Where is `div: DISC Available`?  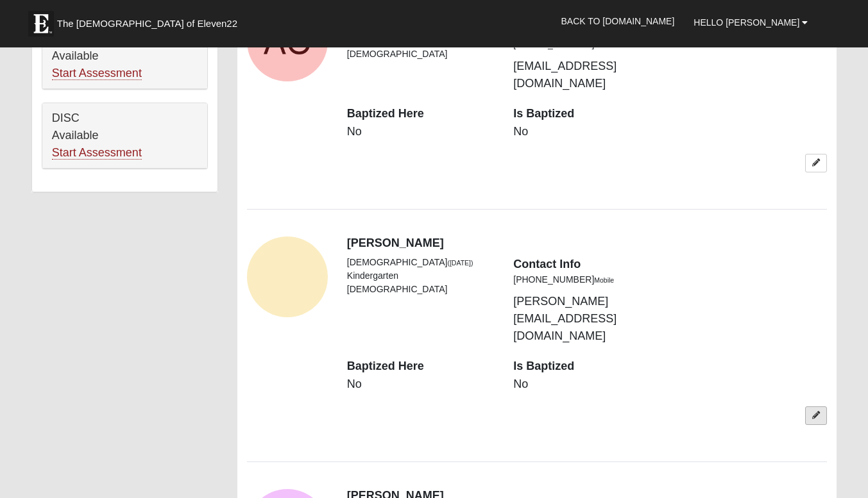 div: DISC Available is located at coordinates (125, 136).